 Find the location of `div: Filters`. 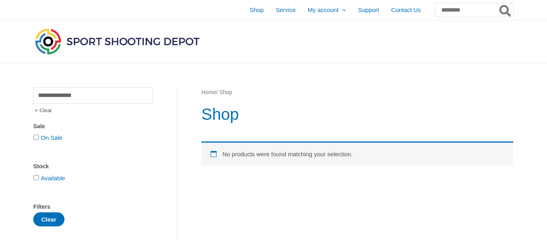

div: Filters is located at coordinates (93, 207).